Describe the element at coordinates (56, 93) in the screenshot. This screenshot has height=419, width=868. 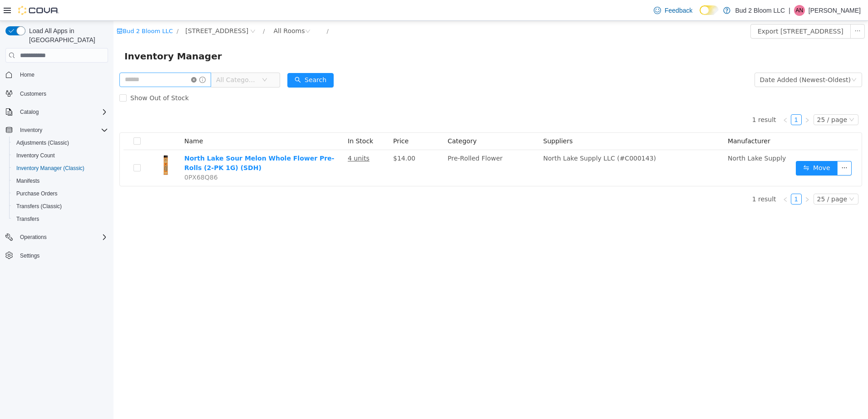
I see `button: Customers` at that location.